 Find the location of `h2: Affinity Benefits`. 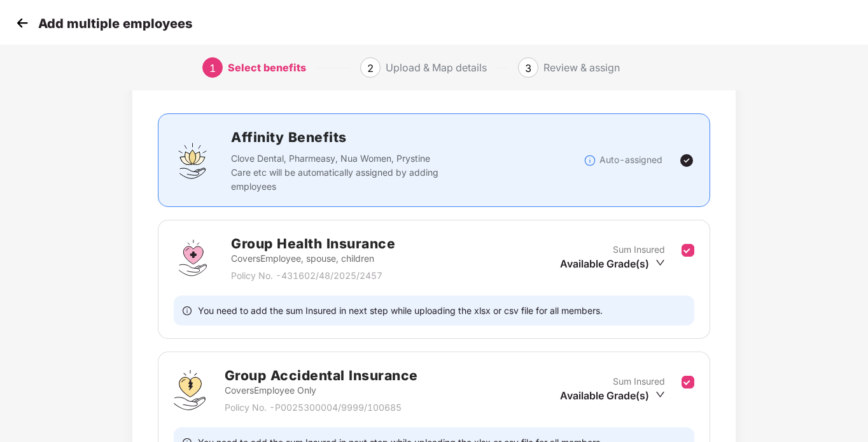

h2: Affinity Benefits is located at coordinates (407, 137).